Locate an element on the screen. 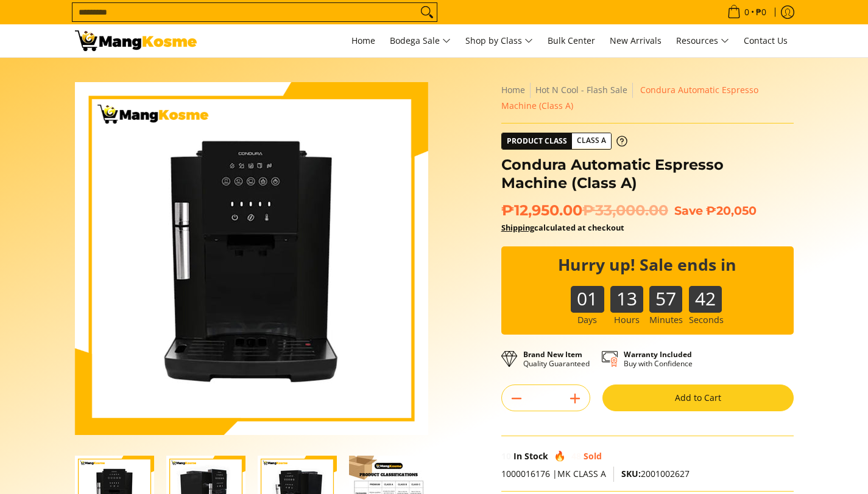 The height and width of the screenshot is (494, 868). p: Buy with Confidence is located at coordinates (658, 359).